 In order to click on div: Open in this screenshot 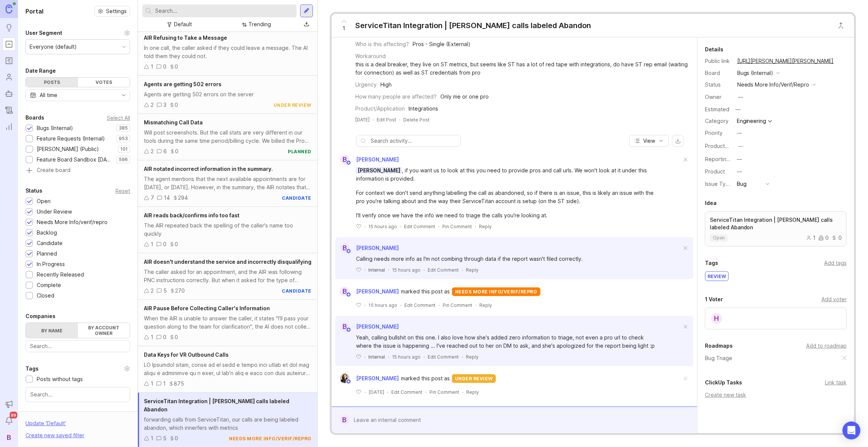, I will do `click(44, 201)`.